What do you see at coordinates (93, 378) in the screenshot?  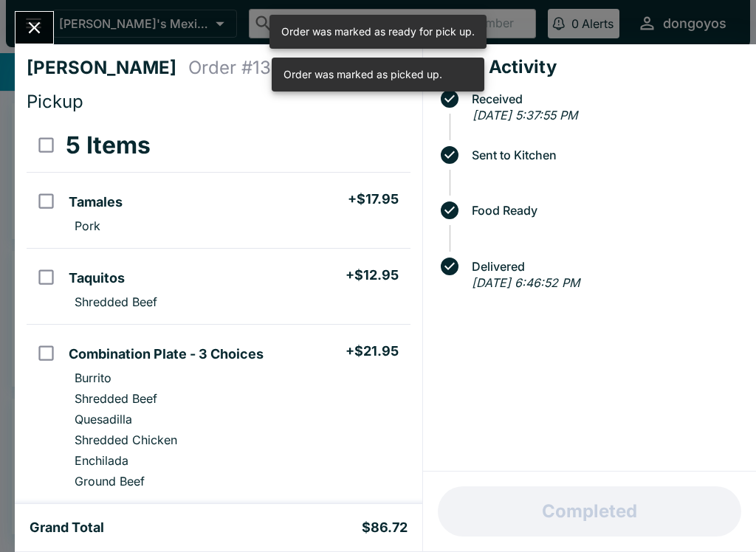 I see `p: Burrito` at bounding box center [93, 378].